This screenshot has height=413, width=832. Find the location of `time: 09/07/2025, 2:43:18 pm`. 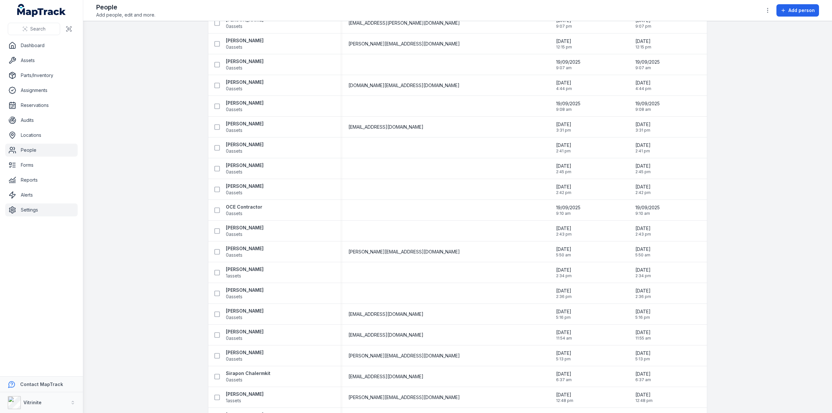

time: 09/07/2025, 2:43:18 pm is located at coordinates (564, 231).